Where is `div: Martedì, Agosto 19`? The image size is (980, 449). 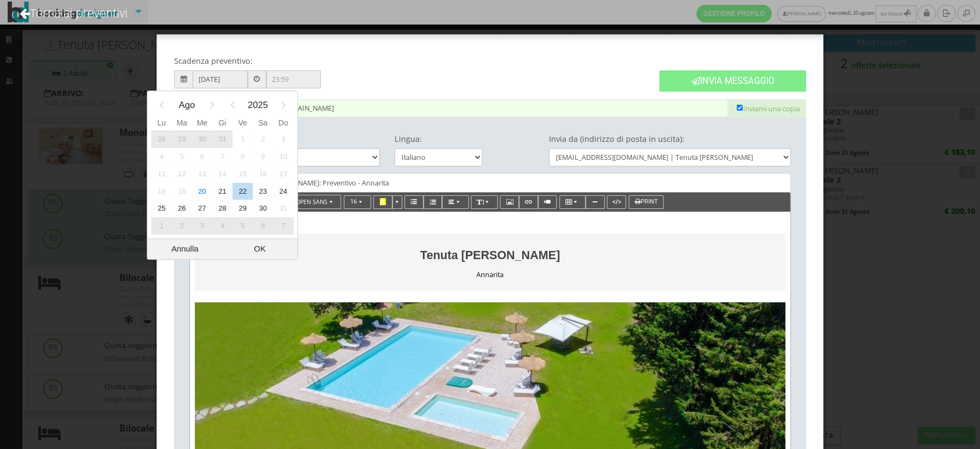
div: Martedì, Agosto 19 is located at coordinates (181, 191).